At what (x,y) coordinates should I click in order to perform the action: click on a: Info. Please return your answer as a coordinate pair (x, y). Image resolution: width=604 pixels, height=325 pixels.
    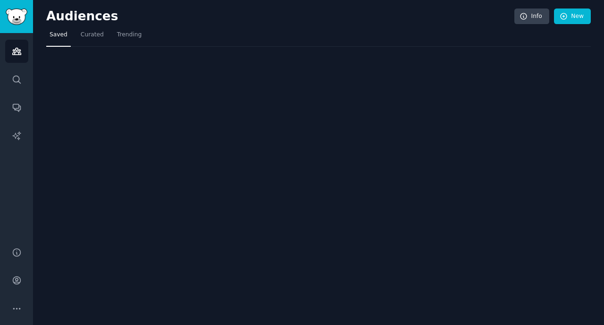
    Looking at the image, I should click on (532, 17).